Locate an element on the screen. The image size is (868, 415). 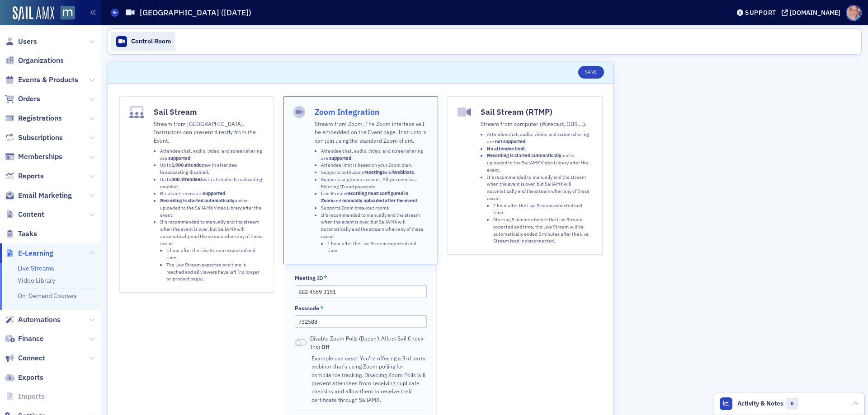
a: Organizations is located at coordinates (34, 61).